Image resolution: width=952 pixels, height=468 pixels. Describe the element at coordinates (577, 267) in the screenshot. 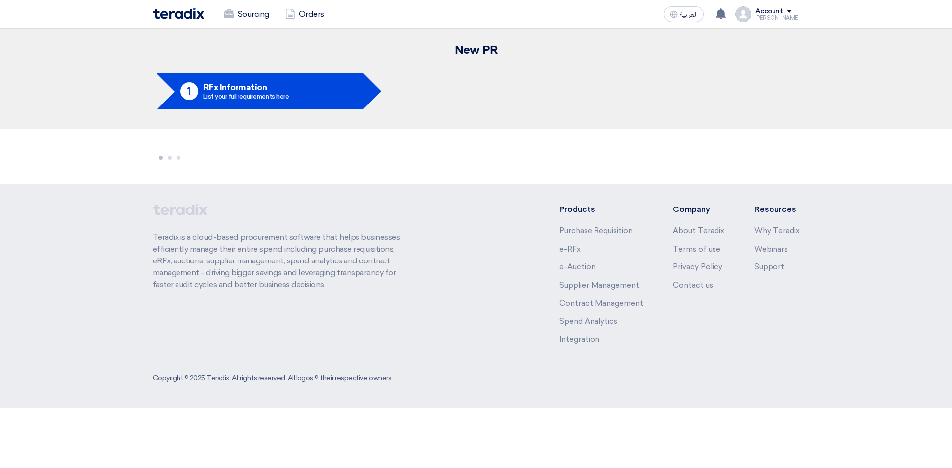

I see `a: e-Auction` at that location.